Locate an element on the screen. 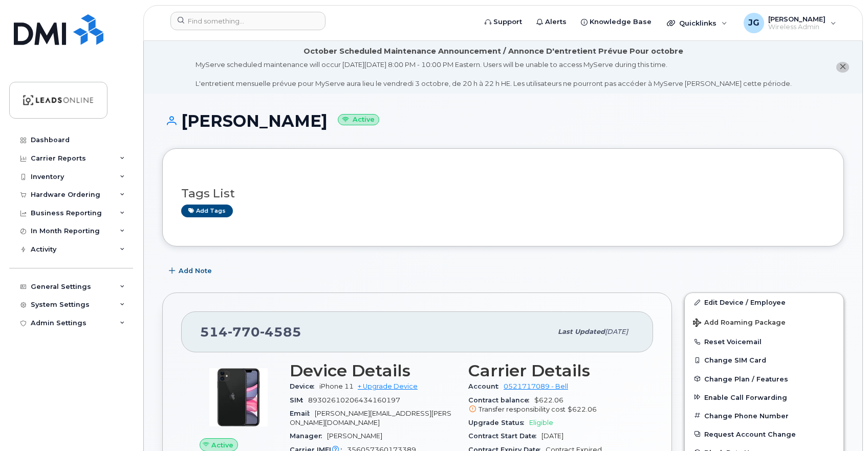 The image size is (868, 451). span: 4585 is located at coordinates (280, 331).